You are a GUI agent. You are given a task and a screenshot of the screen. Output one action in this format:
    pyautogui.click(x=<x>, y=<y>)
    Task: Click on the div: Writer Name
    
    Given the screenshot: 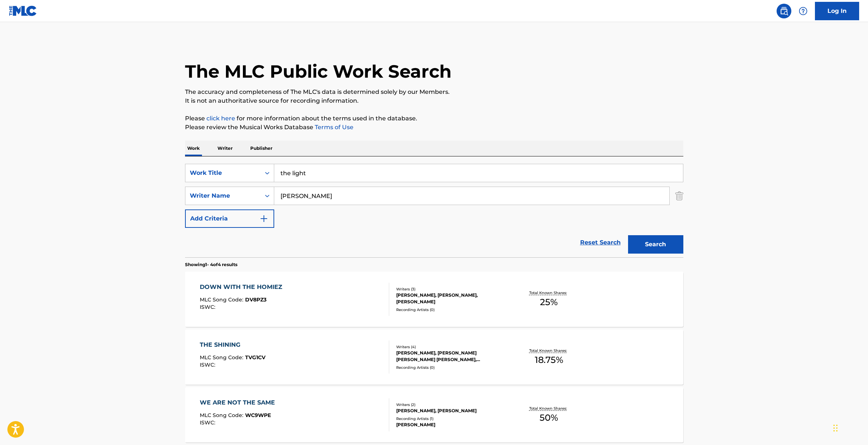 What is the action you would take?
    pyautogui.click(x=223, y=196)
    